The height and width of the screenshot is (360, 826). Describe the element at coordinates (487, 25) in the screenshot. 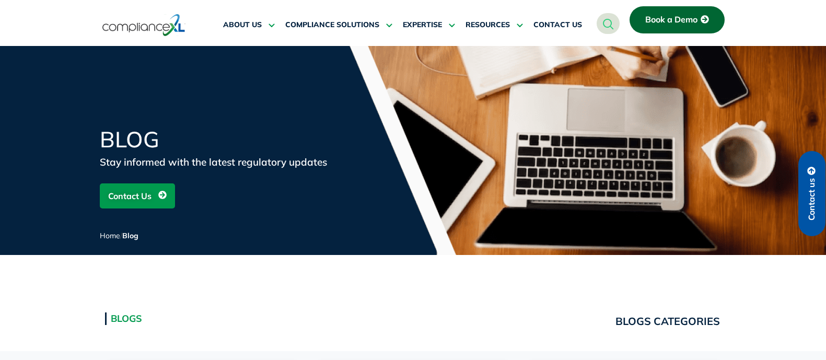

I see `span: RESOURCES` at that location.